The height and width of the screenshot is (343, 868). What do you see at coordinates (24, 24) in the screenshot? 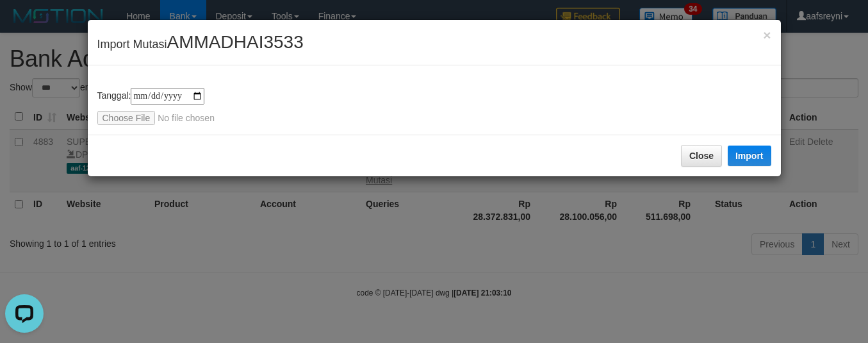
I see `button: Open LiveChat chat widget` at bounding box center [24, 24].